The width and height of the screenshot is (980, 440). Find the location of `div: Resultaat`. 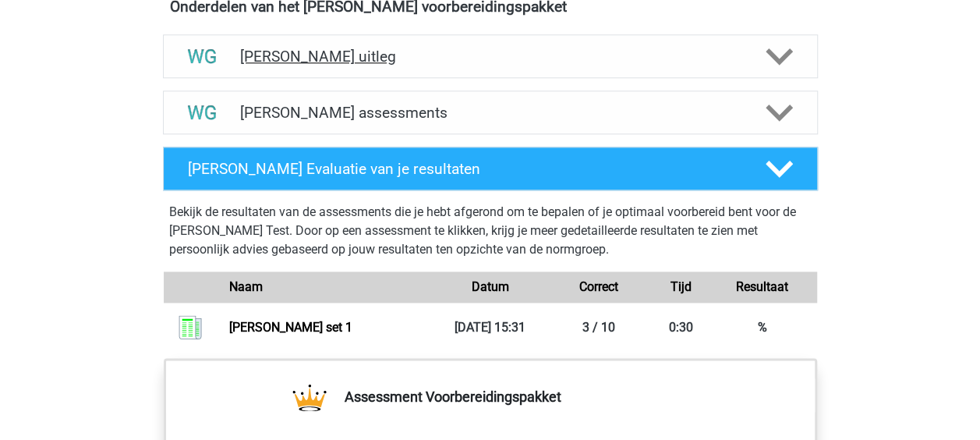

div: Resultaat is located at coordinates (763, 287).